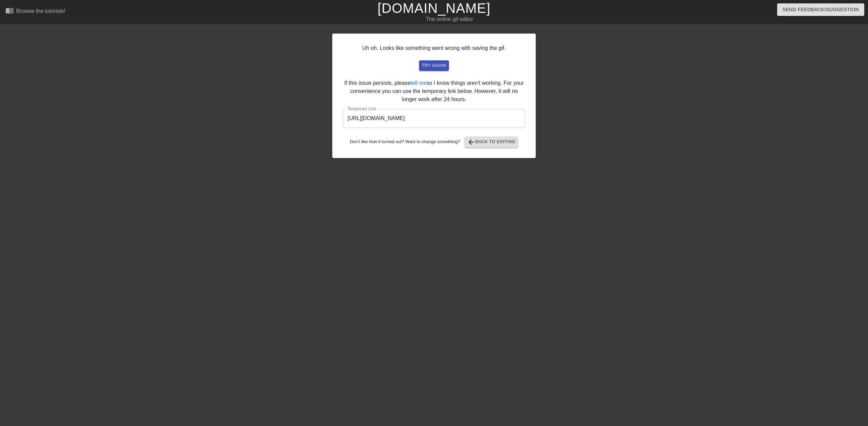  What do you see at coordinates (434, 96) in the screenshot?
I see `div: Uh oh. Looks like something went wrong with saving the gif. If this issue persists, please so I k...` at bounding box center [434, 96].